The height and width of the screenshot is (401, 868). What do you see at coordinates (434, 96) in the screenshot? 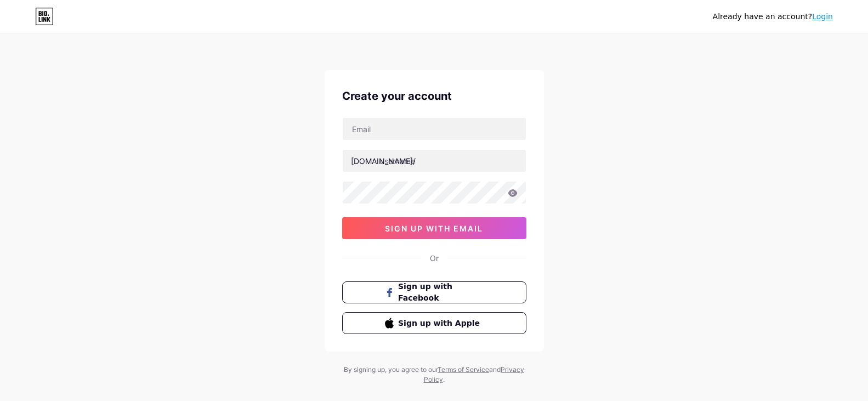
I see `div: Create your account` at bounding box center [434, 96].